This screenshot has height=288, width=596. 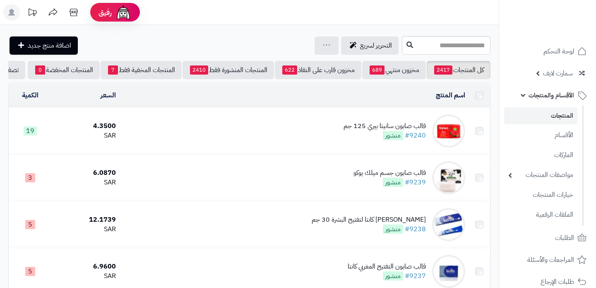 I want to click on span: 689, so click(x=377, y=70).